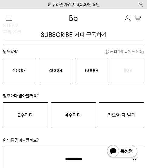 The width and height of the screenshot is (147, 168). What do you see at coordinates (25, 115) in the screenshot?
I see `button: 2주마다` at bounding box center [25, 115].